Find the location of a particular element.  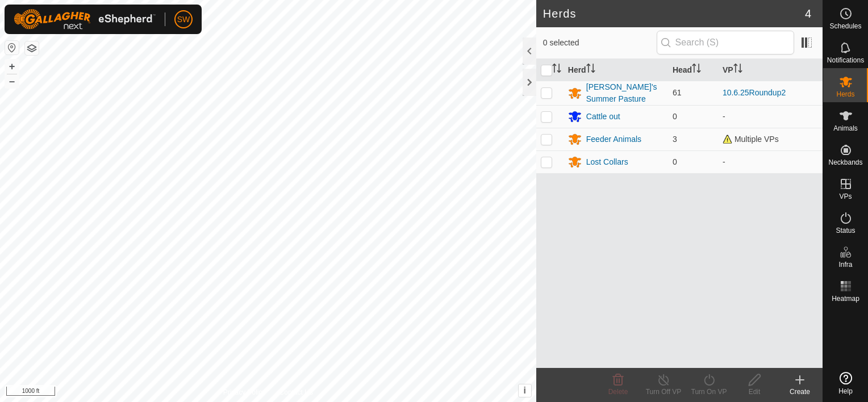

th: VP is located at coordinates (770, 70).